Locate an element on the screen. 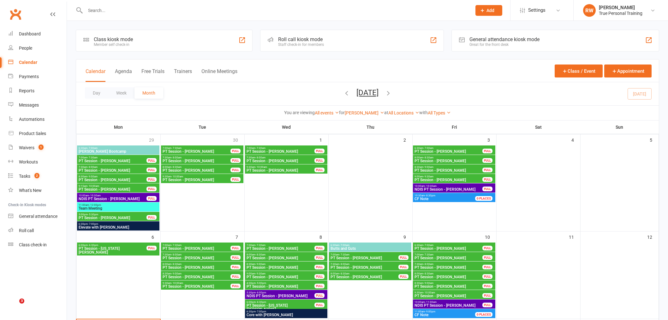  div: Tasks is located at coordinates (25, 176).